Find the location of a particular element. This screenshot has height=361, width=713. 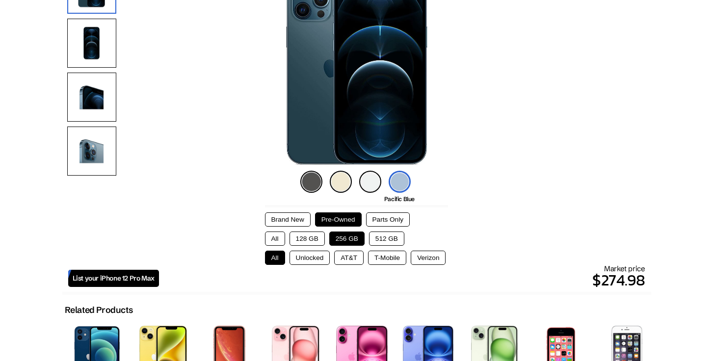

button: Unlocked is located at coordinates (310, 258).